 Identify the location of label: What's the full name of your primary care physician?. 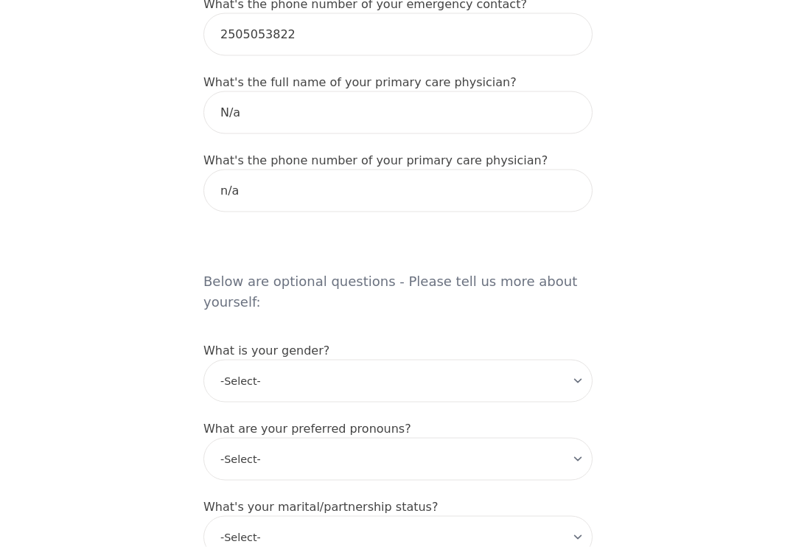
(360, 82).